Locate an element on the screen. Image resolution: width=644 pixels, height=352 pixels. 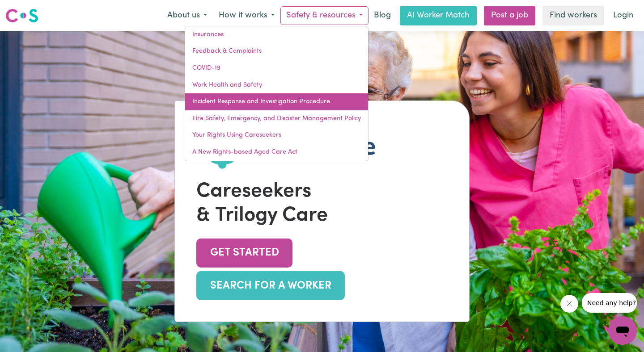
a: Work Health and Safety is located at coordinates (276, 85).